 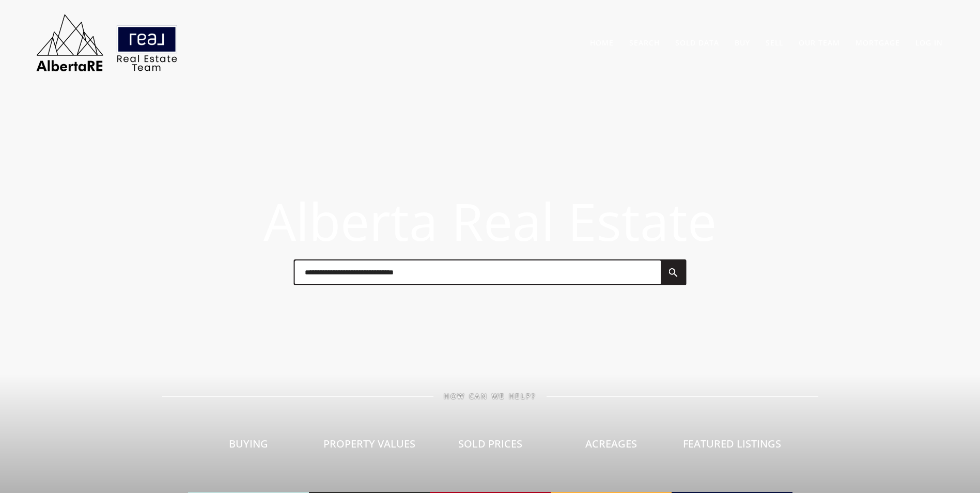 What do you see at coordinates (743, 42) in the screenshot?
I see `a: Buy` at bounding box center [743, 42].